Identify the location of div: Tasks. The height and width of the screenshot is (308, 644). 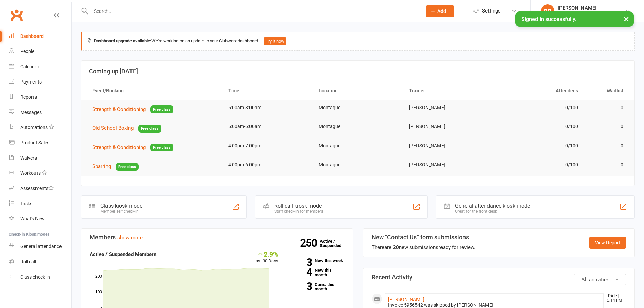
(27, 204).